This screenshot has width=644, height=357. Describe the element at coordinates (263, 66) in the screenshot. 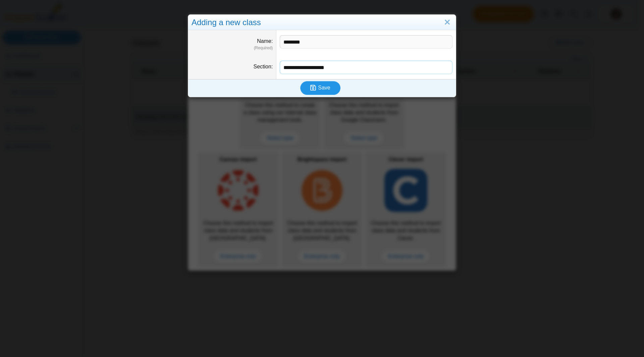

I see `label: Section` at that location.